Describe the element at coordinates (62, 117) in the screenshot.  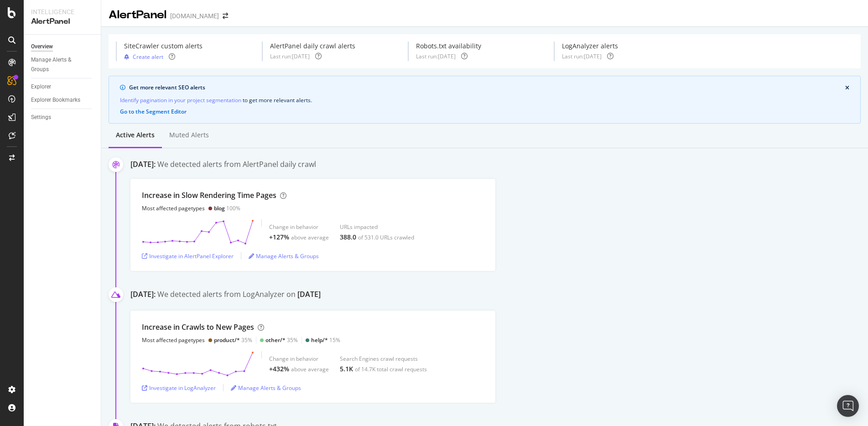
I see `a: Settings` at that location.